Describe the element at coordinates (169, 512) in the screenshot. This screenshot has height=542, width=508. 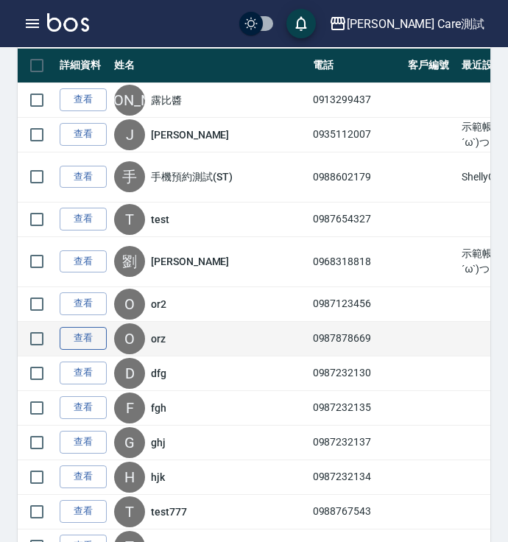
I see `a: test777` at that location.